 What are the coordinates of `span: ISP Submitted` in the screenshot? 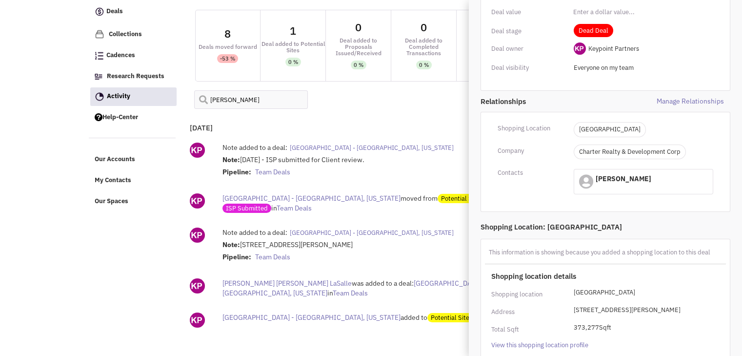 It's located at (247, 208).